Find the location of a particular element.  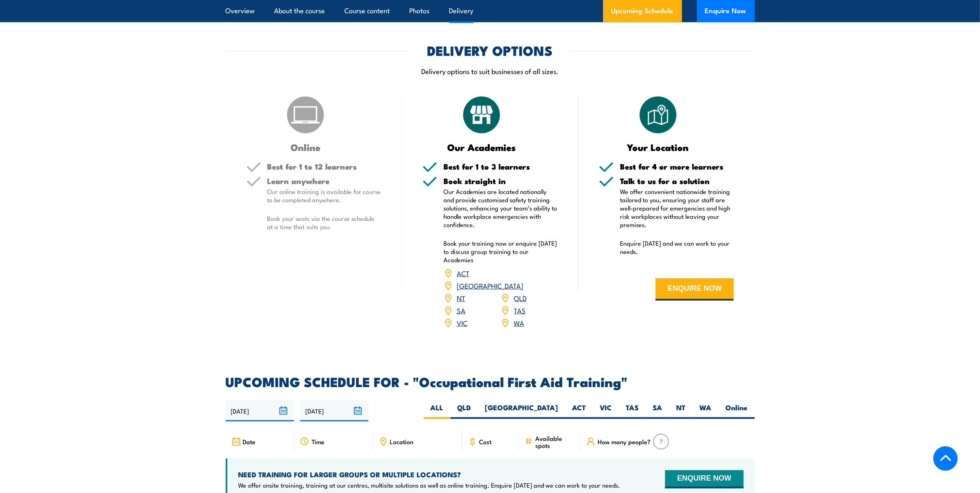

label: QLD is located at coordinates (464, 411).